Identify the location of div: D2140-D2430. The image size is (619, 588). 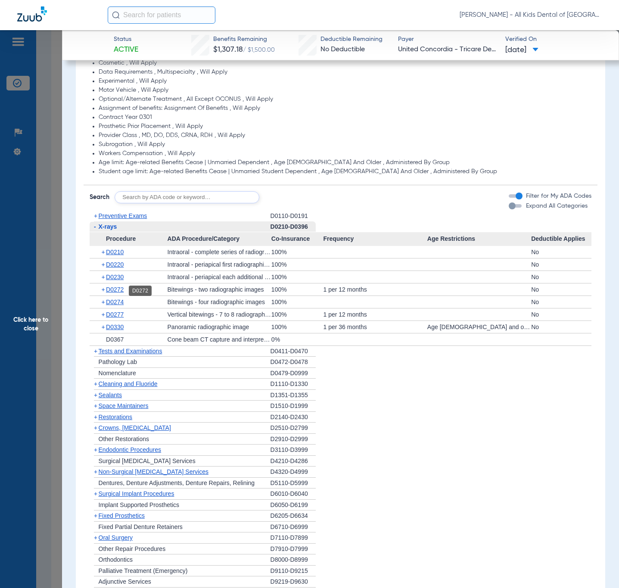
(293, 418).